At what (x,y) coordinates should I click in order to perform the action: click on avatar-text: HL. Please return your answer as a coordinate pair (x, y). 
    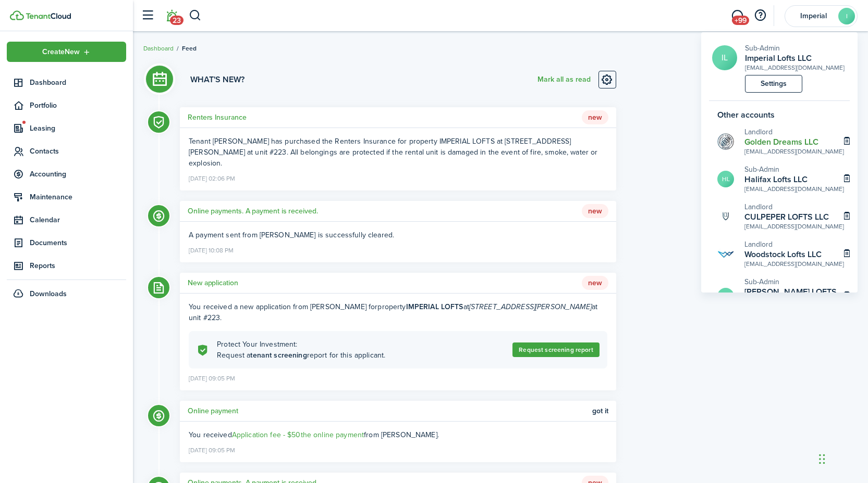
    Looking at the image, I should click on (726, 179).